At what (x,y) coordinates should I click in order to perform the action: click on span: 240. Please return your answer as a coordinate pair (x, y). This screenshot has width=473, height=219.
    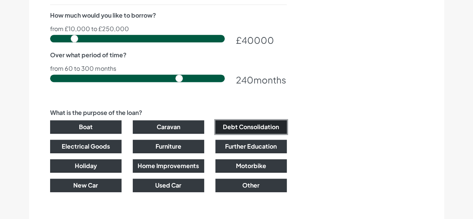
    Looking at the image, I should click on (244, 80).